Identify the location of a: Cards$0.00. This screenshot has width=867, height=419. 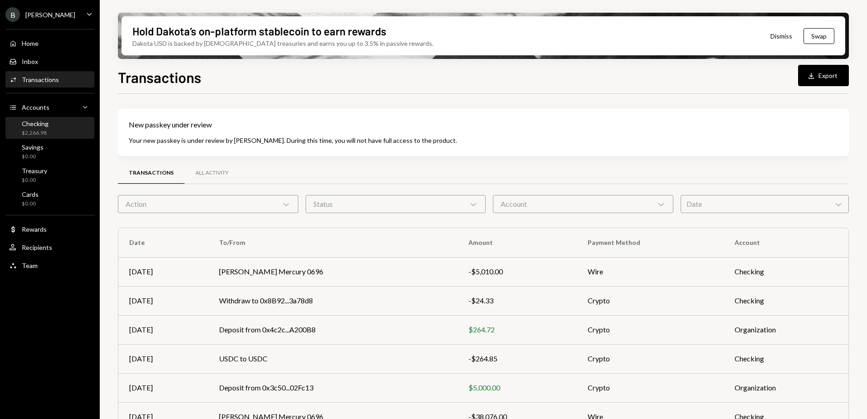
(50, 199).